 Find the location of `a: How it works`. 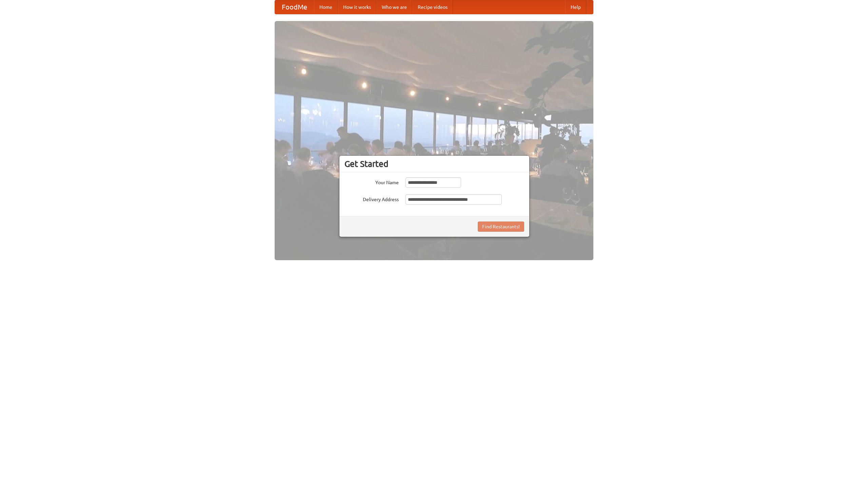

a: How it works is located at coordinates (357, 7).